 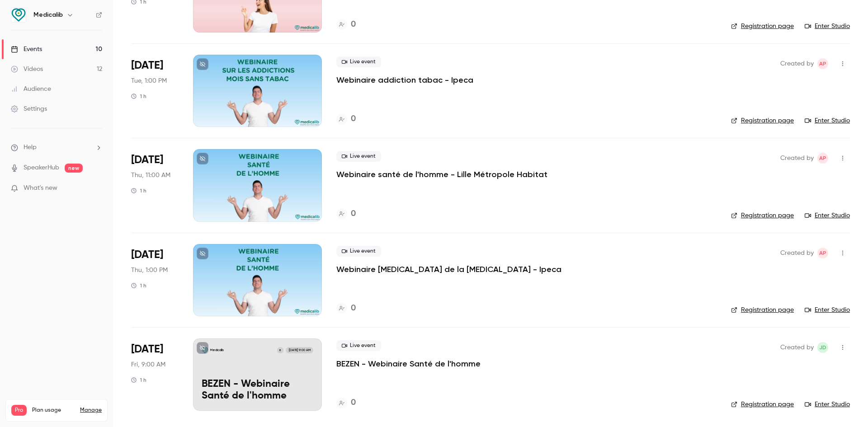 I want to click on span: Jean de Verdalle, so click(x=823, y=348).